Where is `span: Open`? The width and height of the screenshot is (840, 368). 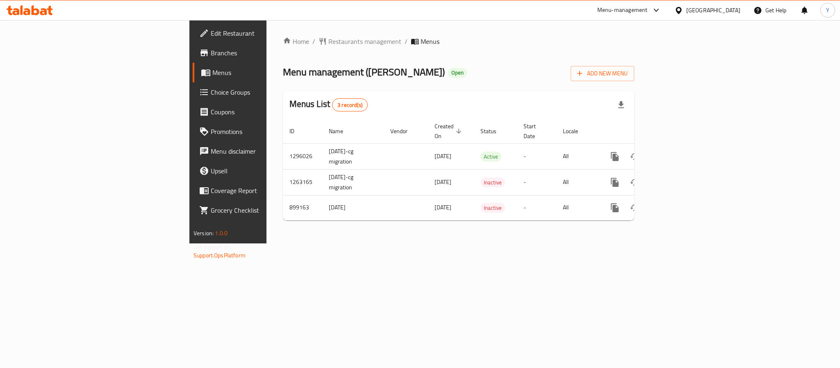
span: Open is located at coordinates (457, 73).